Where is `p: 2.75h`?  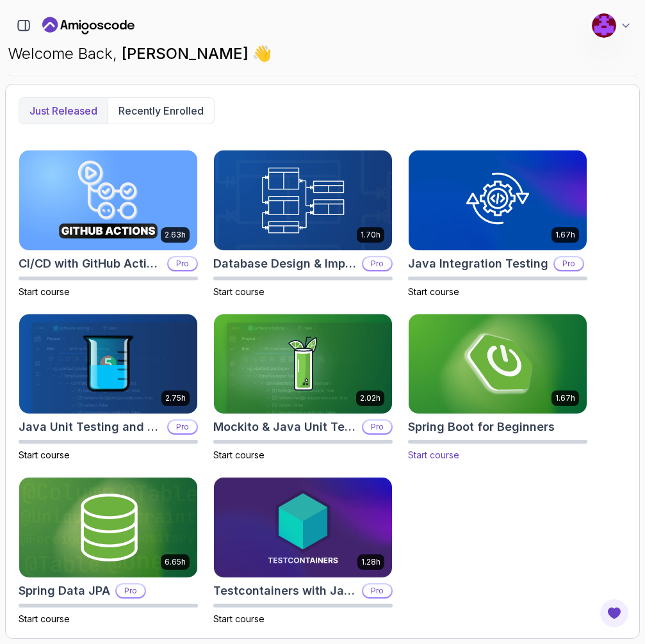 p: 2.75h is located at coordinates (176, 398).